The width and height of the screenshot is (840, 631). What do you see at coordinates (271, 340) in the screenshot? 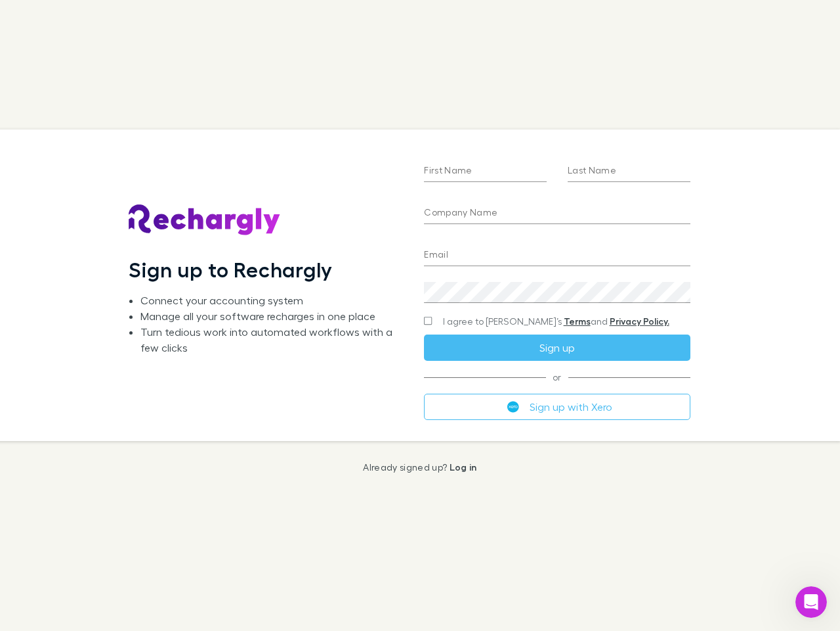
I see `li: Turn tedious work into automated workflows with a few clicks` at bounding box center [271, 340].